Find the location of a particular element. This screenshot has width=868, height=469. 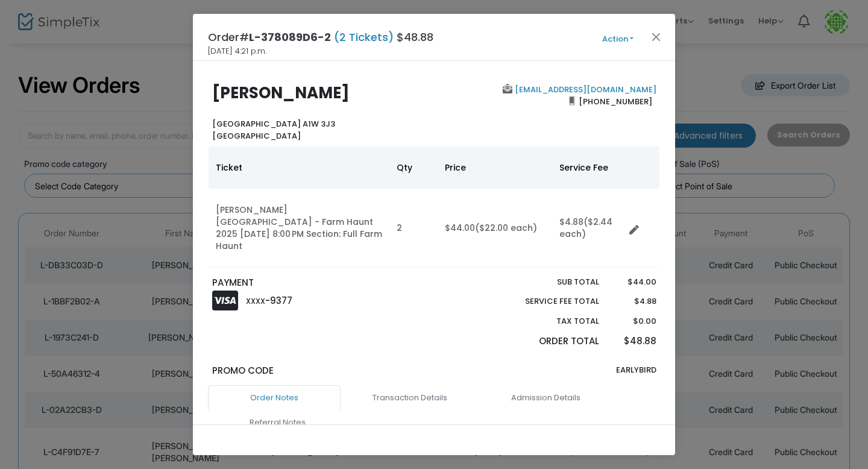

span: XXXX is located at coordinates (256, 301).